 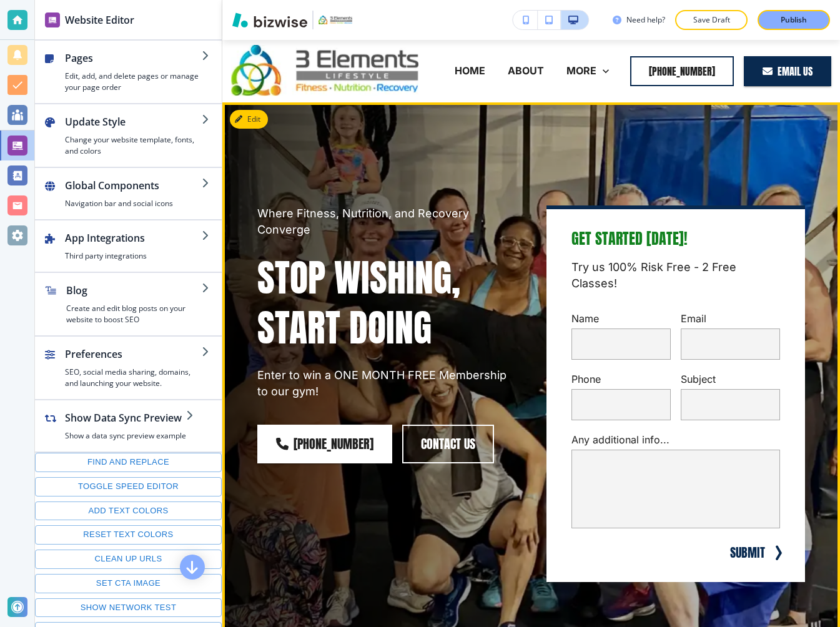 I want to click on button: PagesEdit, add, and delete pages or manage your page order, so click(x=128, y=72).